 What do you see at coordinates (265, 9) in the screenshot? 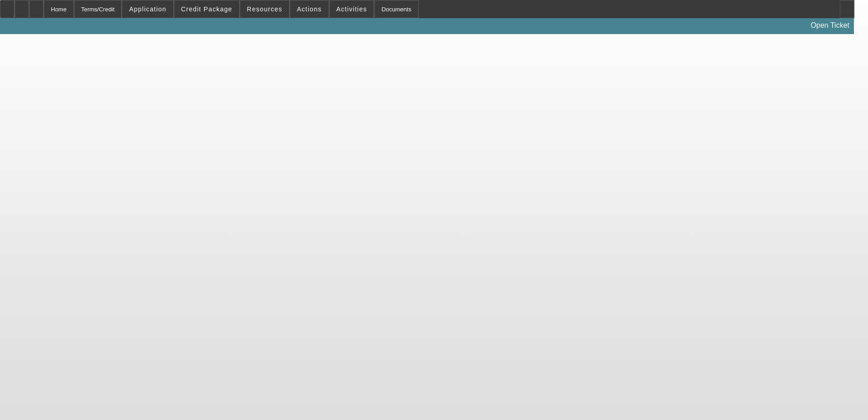
I see `span: Resources` at bounding box center [265, 9].